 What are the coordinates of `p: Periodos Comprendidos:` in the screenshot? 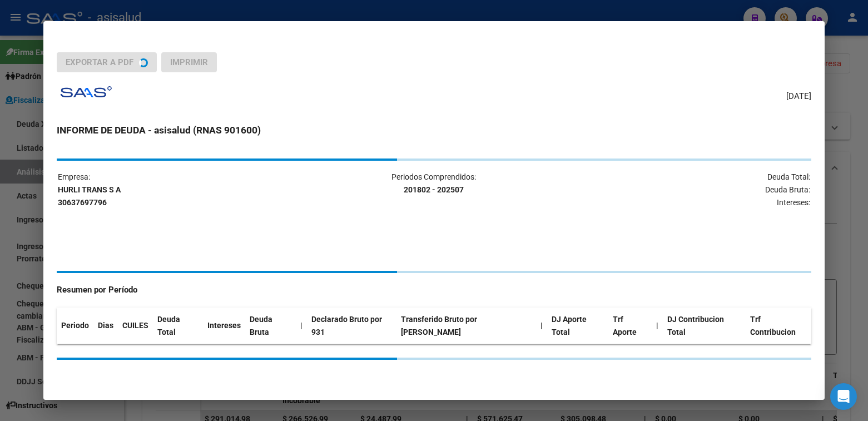 It's located at (434, 184).